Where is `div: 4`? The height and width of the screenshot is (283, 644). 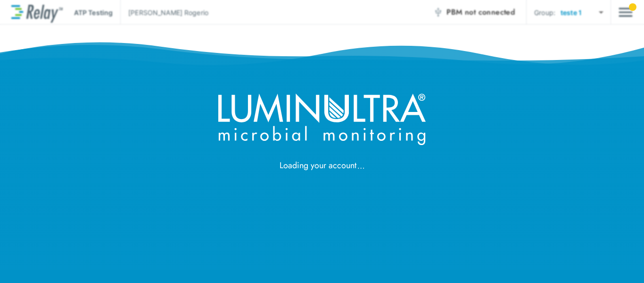 div: 4 is located at coordinates (10, 10).